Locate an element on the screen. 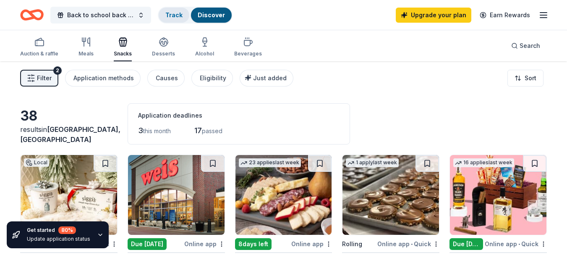 The height and width of the screenshot is (255, 567). img: Image for The BroBasket is located at coordinates (498, 195).